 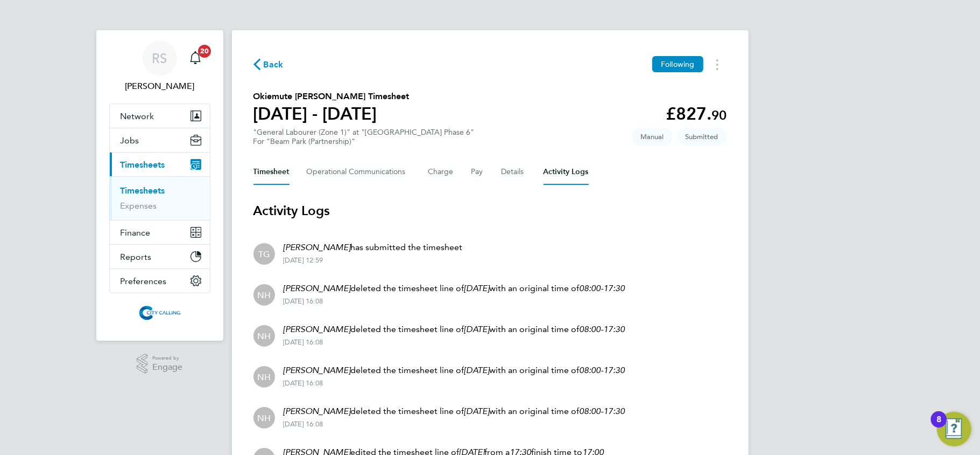 I want to click on a: 20, so click(x=195, y=58).